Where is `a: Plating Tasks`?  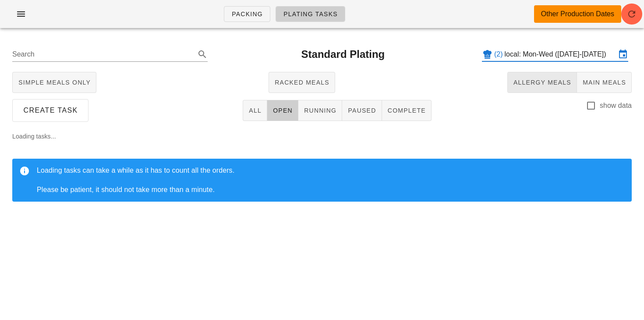 a: Plating Tasks is located at coordinates (310, 14).